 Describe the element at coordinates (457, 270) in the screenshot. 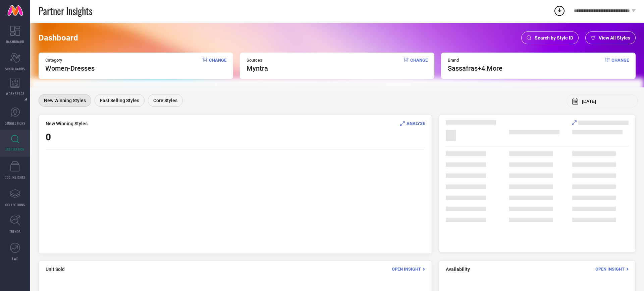

I see `span: Availability` at that location.